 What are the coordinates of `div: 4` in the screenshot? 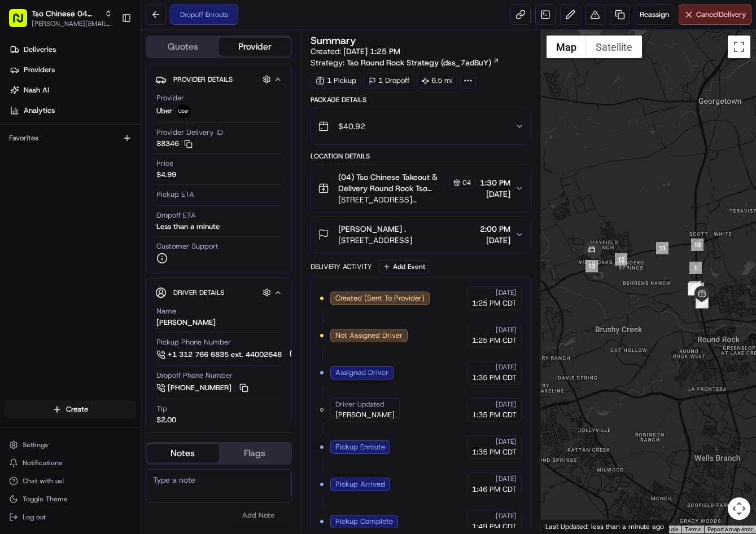 It's located at (694, 290).